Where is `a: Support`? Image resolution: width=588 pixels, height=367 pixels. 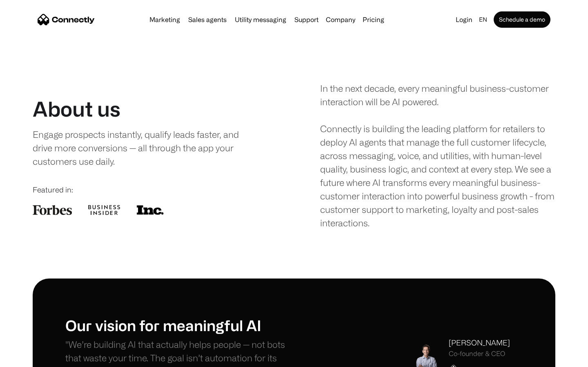
a: Support is located at coordinates (306, 19).